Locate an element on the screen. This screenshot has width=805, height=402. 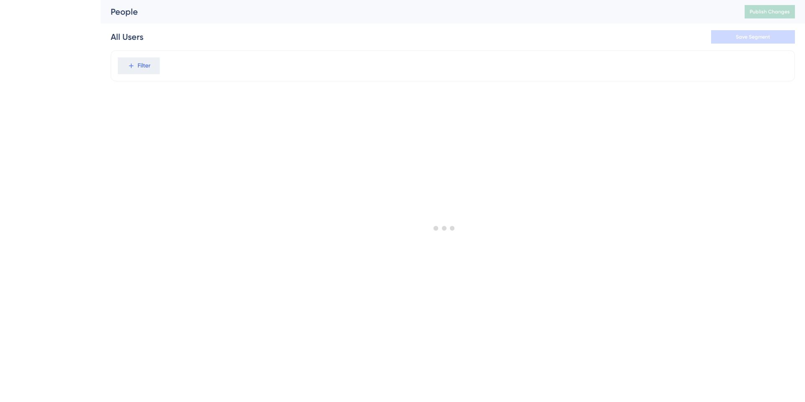
button: Publish Changes is located at coordinates (770, 12).